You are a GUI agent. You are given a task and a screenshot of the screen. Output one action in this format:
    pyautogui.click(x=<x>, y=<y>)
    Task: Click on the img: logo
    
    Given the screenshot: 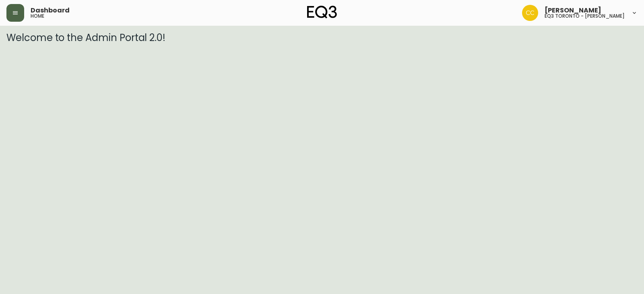 What is the action you would take?
    pyautogui.click(x=322, y=12)
    